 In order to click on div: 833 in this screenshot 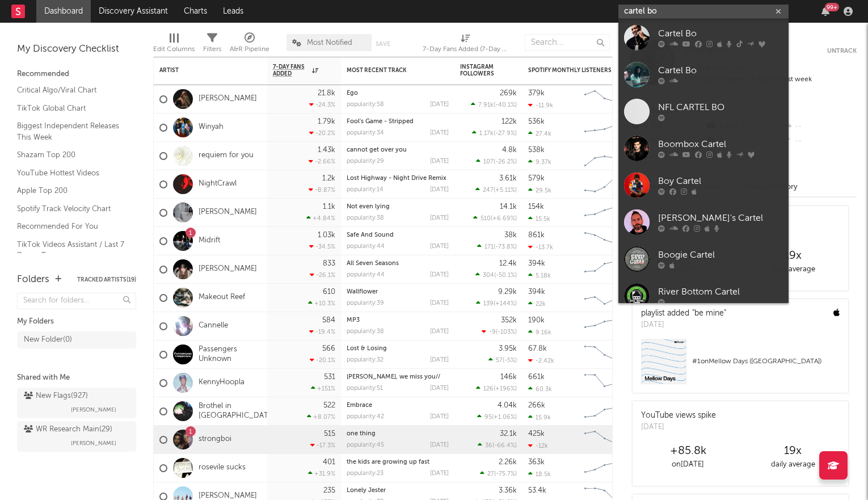, I will do `click(329, 263)`.